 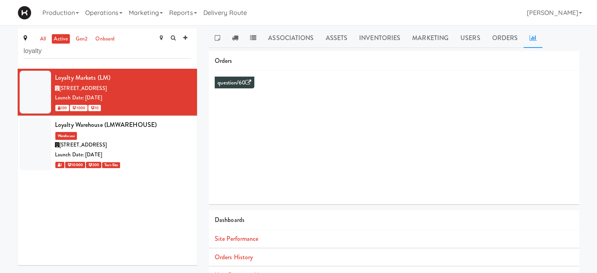 I want to click on a: Associations, so click(x=291, y=38).